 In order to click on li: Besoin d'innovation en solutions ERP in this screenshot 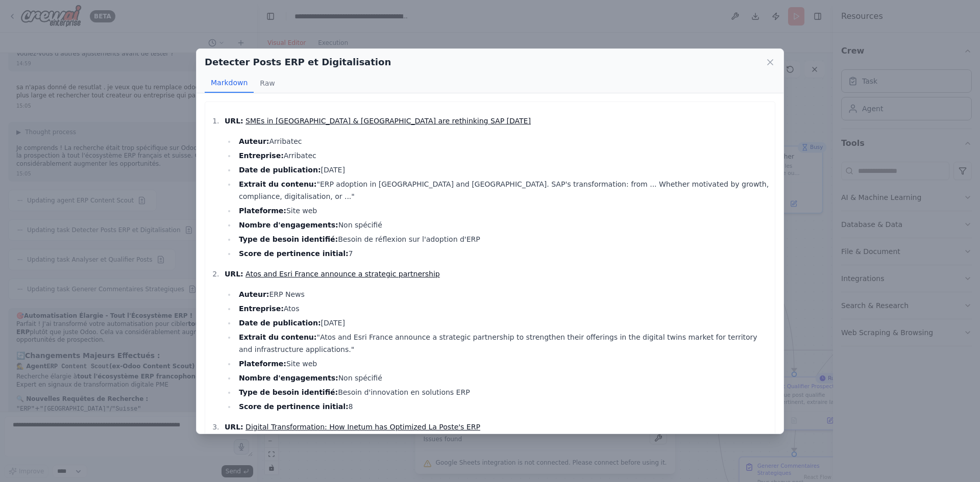, I will do `click(503, 392)`.